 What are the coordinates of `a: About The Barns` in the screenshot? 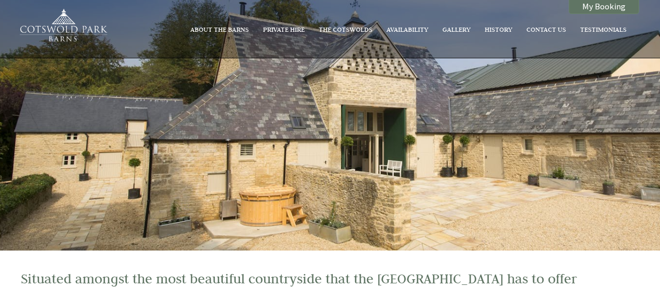 It's located at (220, 29).